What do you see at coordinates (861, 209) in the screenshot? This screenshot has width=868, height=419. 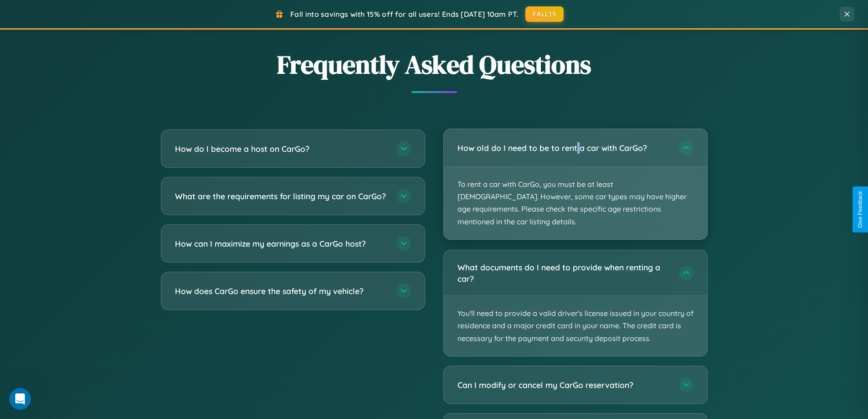 I see `div: Give Feedback` at bounding box center [861, 209].